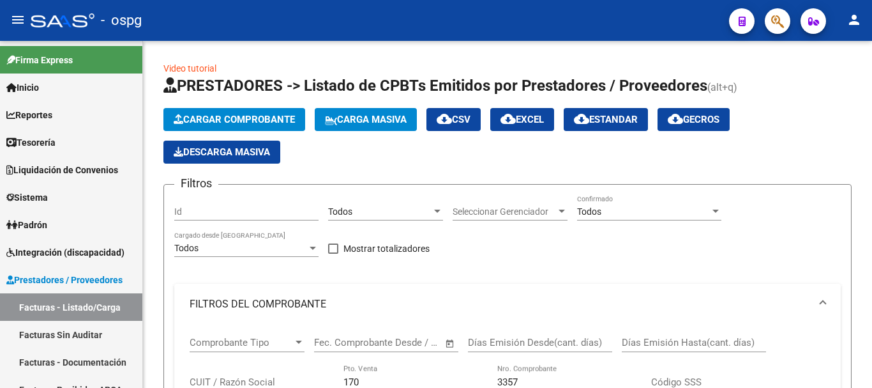 The height and width of the screenshot is (388, 872). Describe the element at coordinates (31, 142) in the screenshot. I see `span: Tesorería` at that location.